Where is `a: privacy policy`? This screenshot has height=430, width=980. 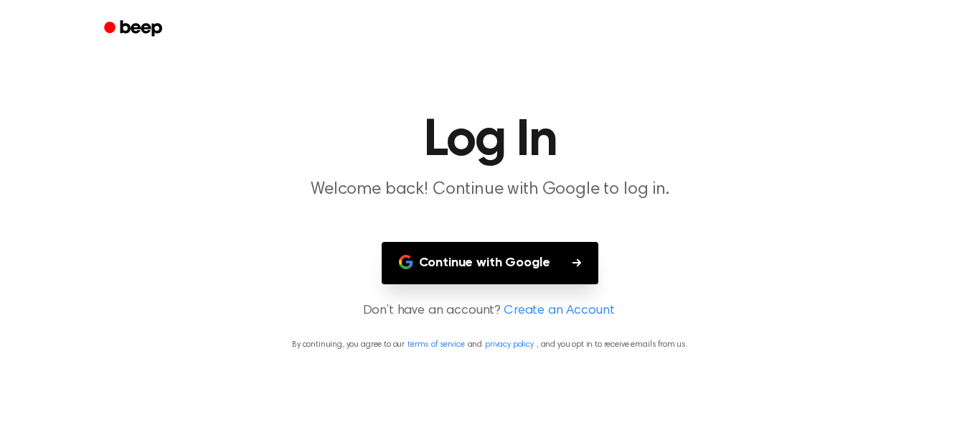
a: privacy policy is located at coordinates (509, 344).